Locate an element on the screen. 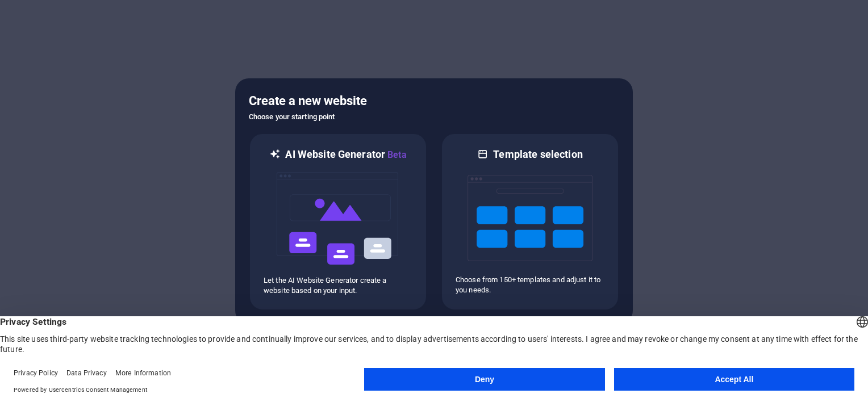  span: Beta is located at coordinates (396, 154).